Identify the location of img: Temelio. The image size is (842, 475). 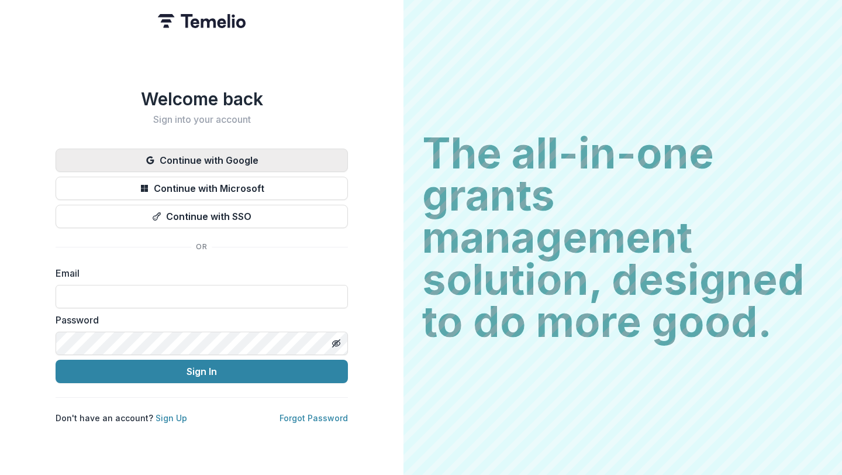
(202, 21).